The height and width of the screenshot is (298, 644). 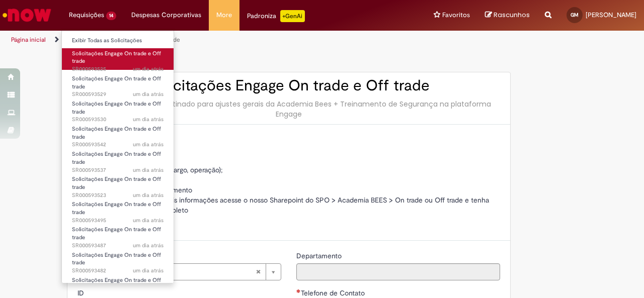 What do you see at coordinates (111, 16) in the screenshot?
I see `span: 14` at bounding box center [111, 16].